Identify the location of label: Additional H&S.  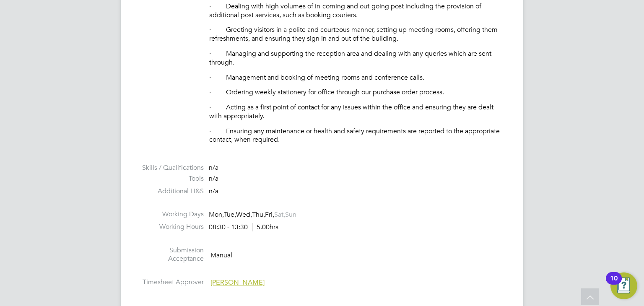
(171, 191).